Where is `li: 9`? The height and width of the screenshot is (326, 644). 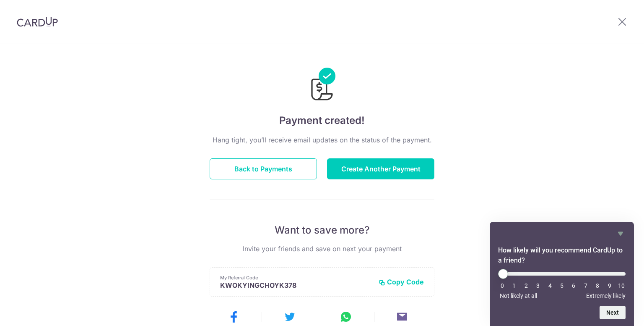 li: 9 is located at coordinates (610, 286).